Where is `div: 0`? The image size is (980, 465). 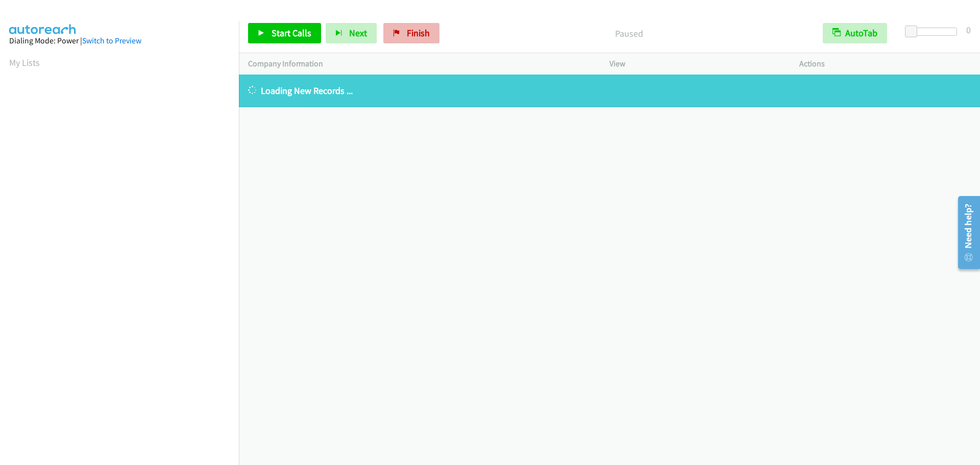 div: 0 is located at coordinates (968, 30).